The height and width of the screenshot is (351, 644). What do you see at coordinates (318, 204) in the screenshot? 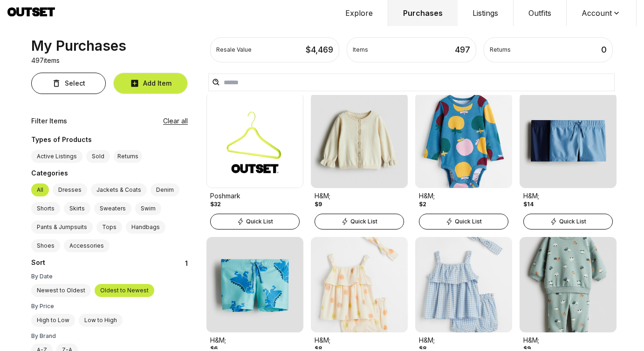
I see `div: $9` at bounding box center [318, 204].